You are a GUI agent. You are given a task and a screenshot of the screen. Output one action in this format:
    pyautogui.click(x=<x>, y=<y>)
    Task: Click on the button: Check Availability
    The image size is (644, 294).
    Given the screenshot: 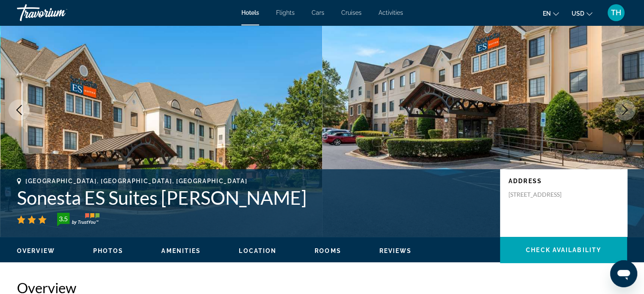 What is the action you would take?
    pyautogui.click(x=563, y=249)
    